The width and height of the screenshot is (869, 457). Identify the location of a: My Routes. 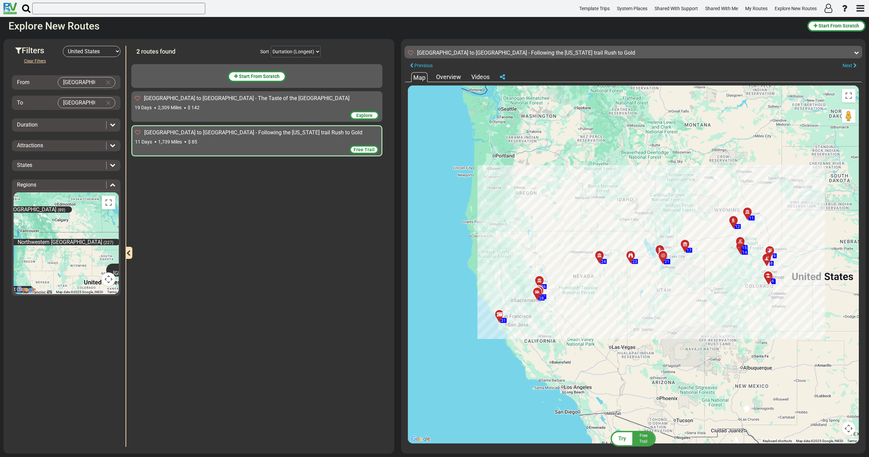
(756, 8).